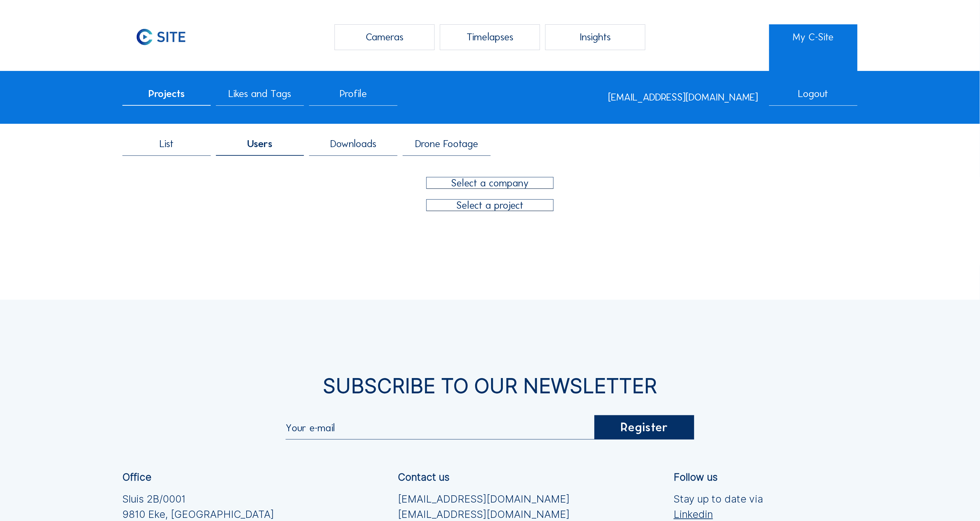  What do you see at coordinates (353, 94) in the screenshot?
I see `span: Profile` at bounding box center [353, 94].